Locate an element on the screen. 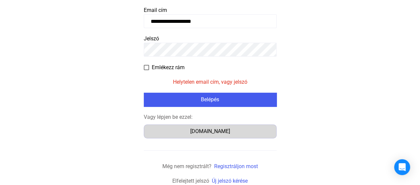 Image resolution: width=420 pixels, height=185 pixels. span: Elfelejtett jelszó is located at coordinates (190, 181).